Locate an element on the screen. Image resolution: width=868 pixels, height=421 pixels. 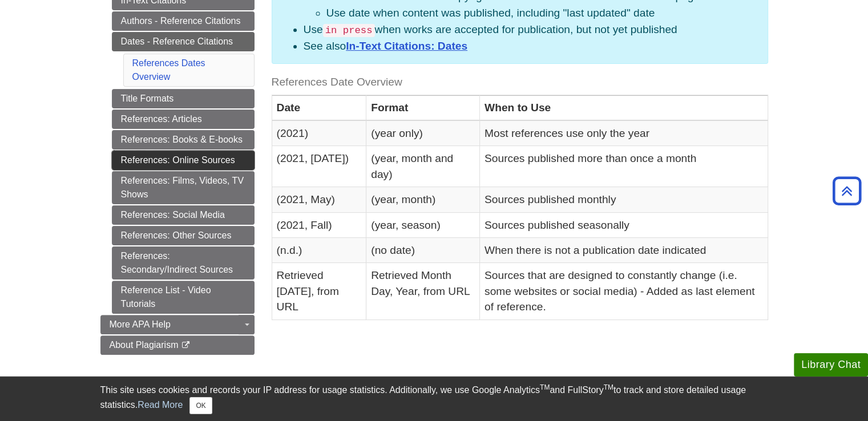
td: (year, season) is located at coordinates (423, 225).